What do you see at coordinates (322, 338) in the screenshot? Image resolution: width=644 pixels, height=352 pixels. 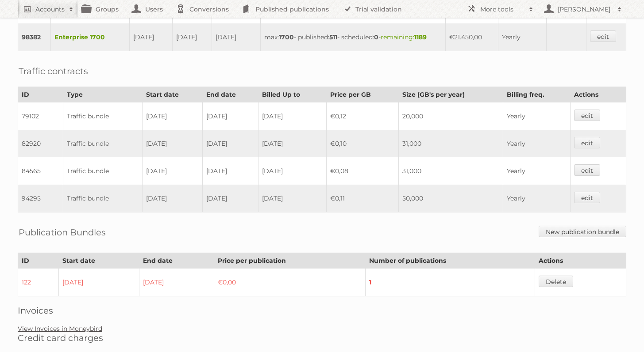 I see `h2: Credit card charges` at bounding box center [322, 338].